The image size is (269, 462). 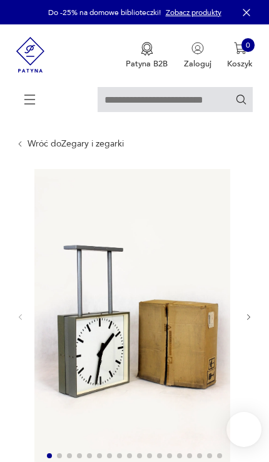 I want to click on p: Zaloguj, so click(x=198, y=64).